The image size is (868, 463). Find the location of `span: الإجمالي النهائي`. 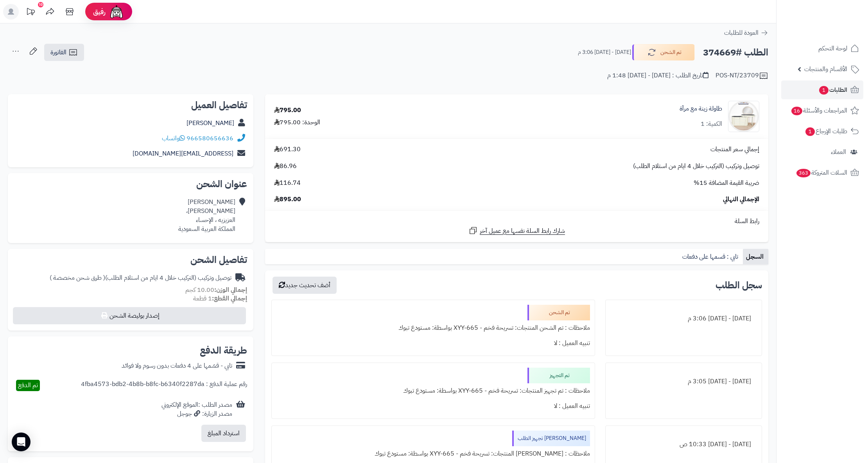

span: الإجمالي النهائي is located at coordinates (741, 199).